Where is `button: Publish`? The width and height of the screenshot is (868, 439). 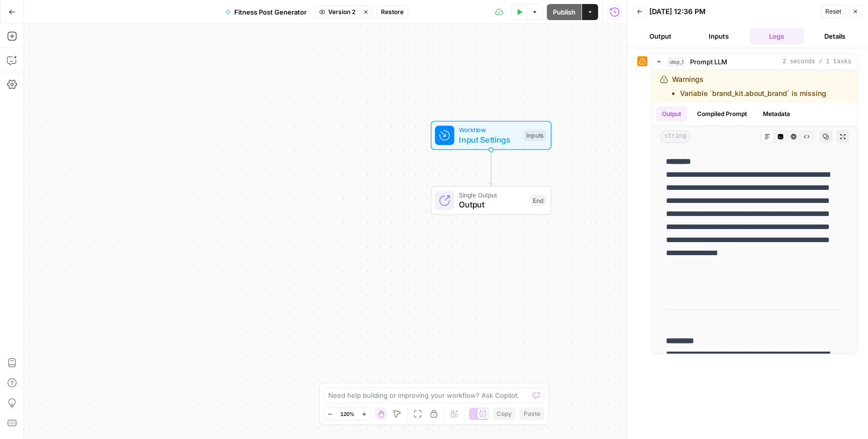
button: Publish is located at coordinates (564, 12).